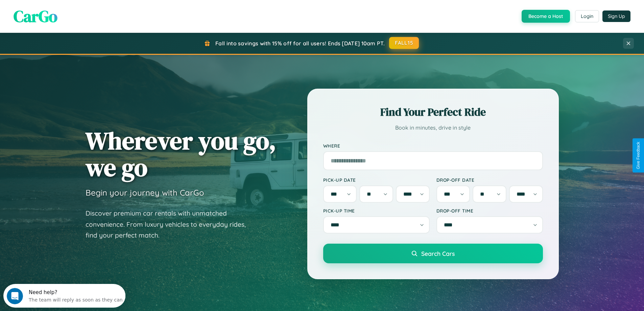 The image size is (644, 311). Describe the element at coordinates (376, 211) in the screenshot. I see `label: Pick-up Time` at that location.